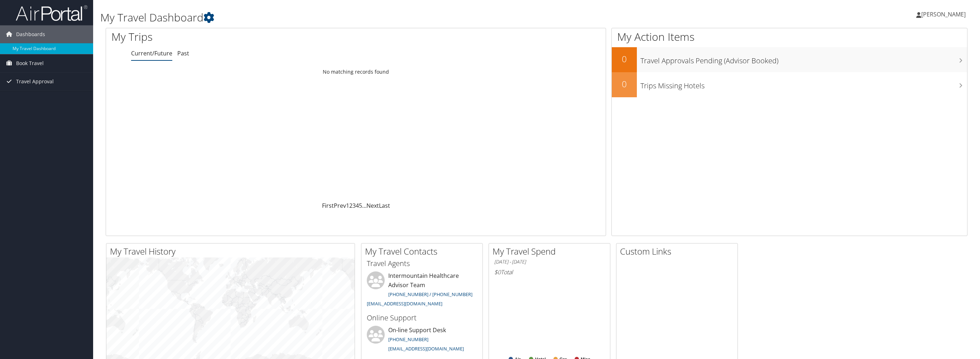  I want to click on h1: My Trips, so click(252, 37).